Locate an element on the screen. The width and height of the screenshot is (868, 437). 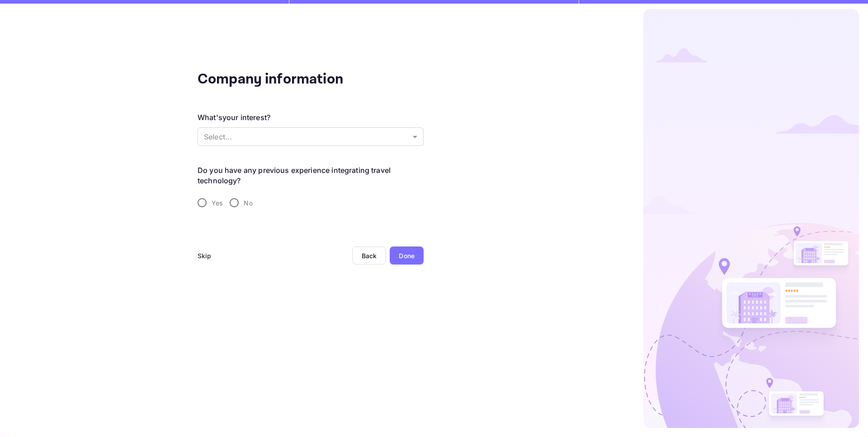
div: Done is located at coordinates (406, 256).